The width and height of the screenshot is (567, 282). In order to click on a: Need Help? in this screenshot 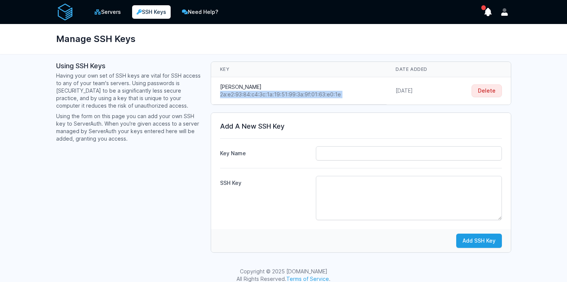, I will do `click(200, 12)`.